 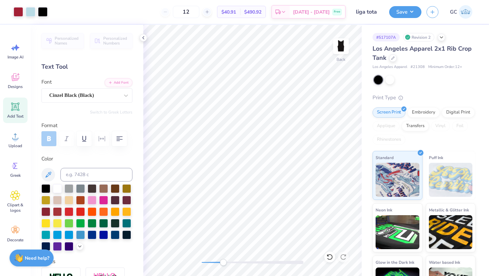 What do you see at coordinates (116, 41) in the screenshot?
I see `span: Personalized Numbers` at bounding box center [116, 41].